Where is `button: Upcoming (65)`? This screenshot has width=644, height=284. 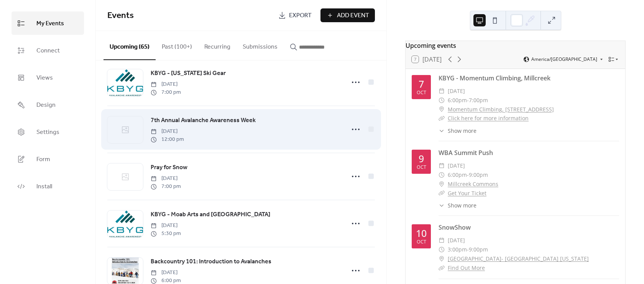
button: Upcoming (65) is located at coordinates (130, 46).